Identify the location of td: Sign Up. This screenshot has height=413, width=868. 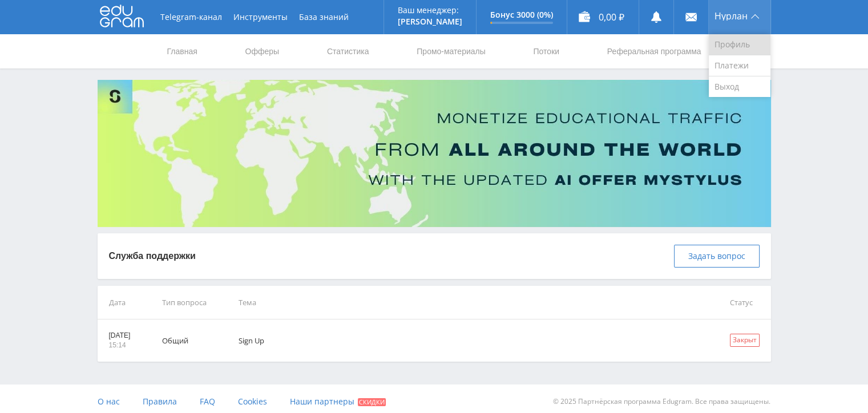
(468, 341).